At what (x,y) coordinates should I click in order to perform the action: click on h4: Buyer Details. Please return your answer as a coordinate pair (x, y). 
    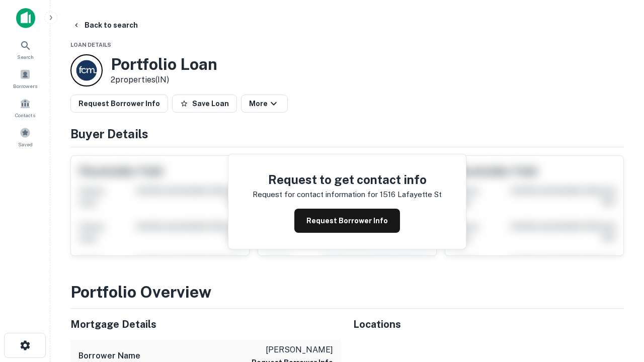
    Looking at the image, I should click on (347, 134).